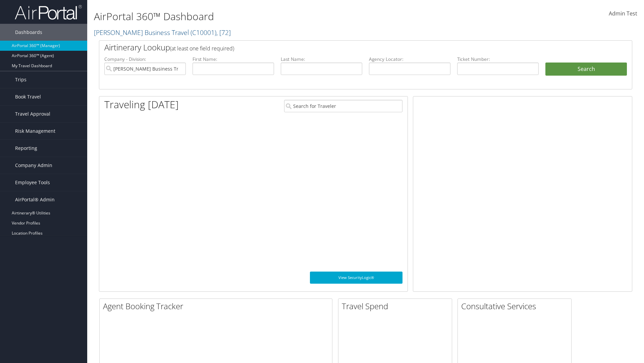 This screenshot has height=363, width=644. I want to click on h2: Agent Booking Tracker, so click(217, 306).